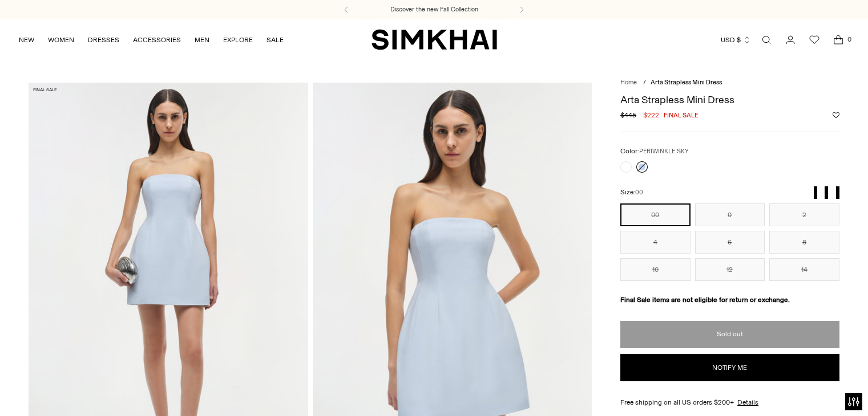 This screenshot has height=416, width=868. What do you see at coordinates (686, 82) in the screenshot?
I see `span: Arta Strapless Mini Dress` at bounding box center [686, 82].